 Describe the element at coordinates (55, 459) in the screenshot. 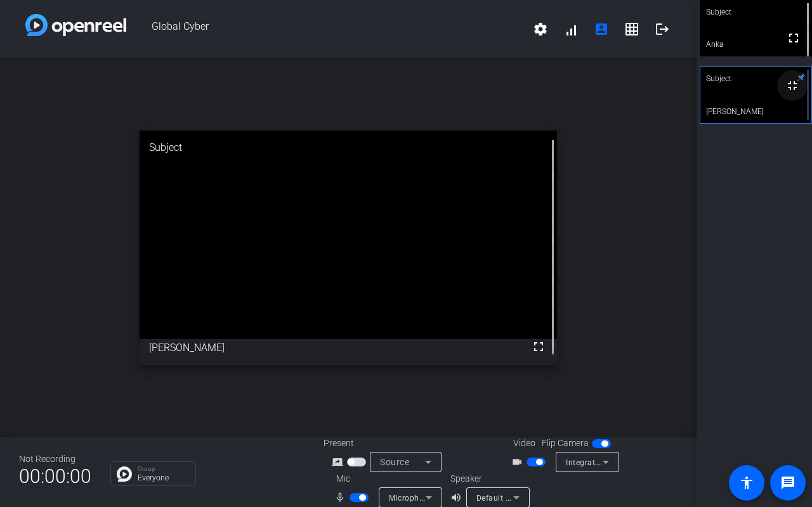

I see `div: Not Recording` at that location.